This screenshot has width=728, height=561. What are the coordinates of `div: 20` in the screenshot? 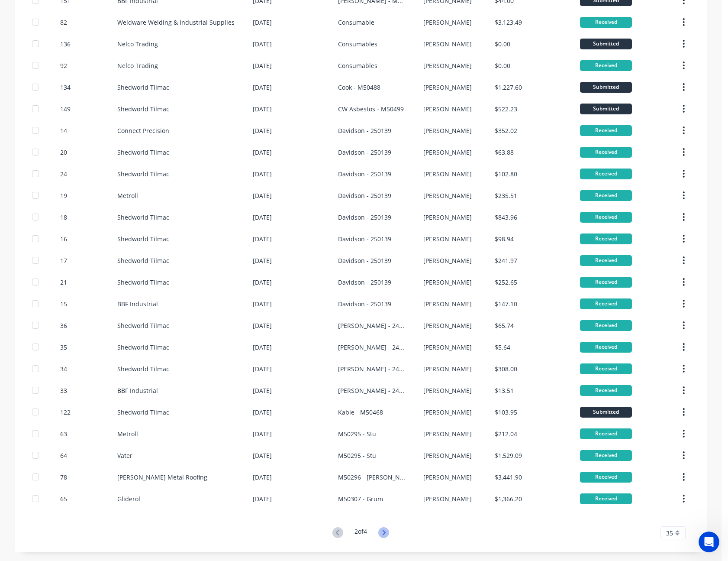 It's located at (64, 152).